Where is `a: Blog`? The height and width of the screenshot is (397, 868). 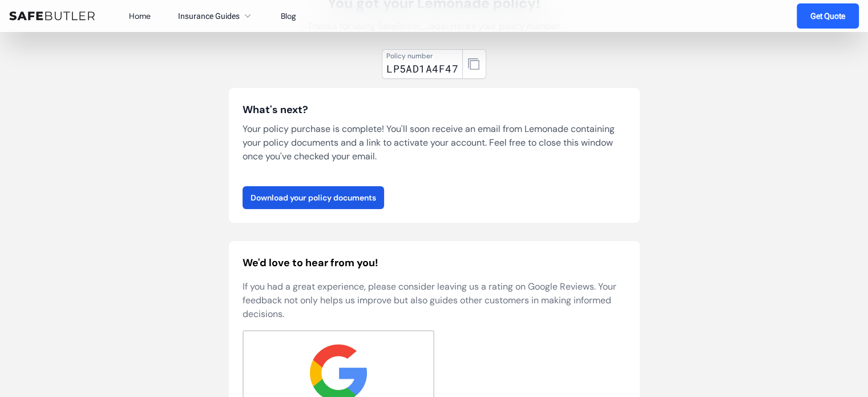
a: Blog is located at coordinates (288, 16).